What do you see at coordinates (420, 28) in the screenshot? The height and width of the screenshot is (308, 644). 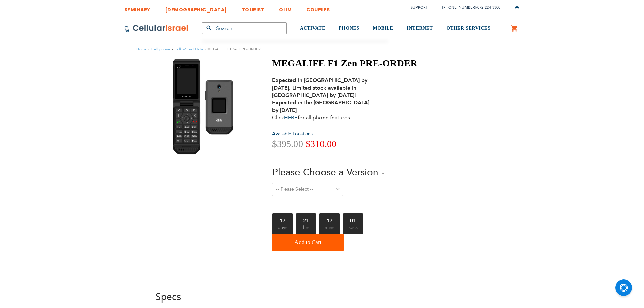 I see `span: INTERNET` at bounding box center [420, 28].